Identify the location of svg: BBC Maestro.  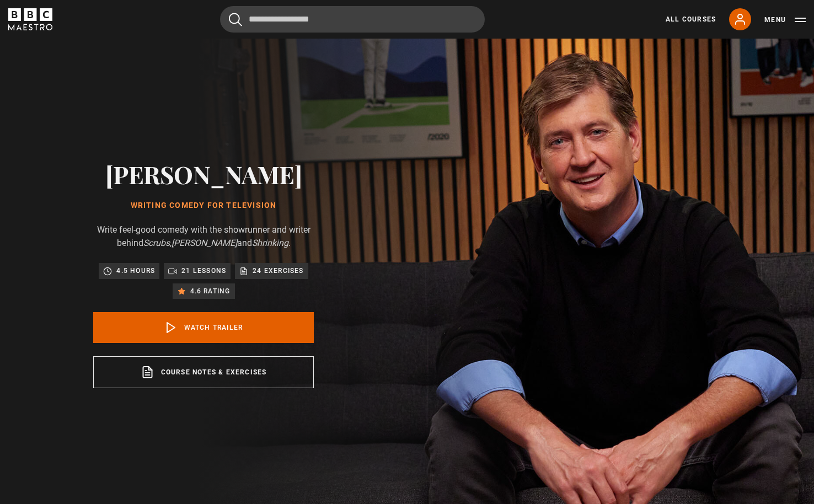
(31, 19).